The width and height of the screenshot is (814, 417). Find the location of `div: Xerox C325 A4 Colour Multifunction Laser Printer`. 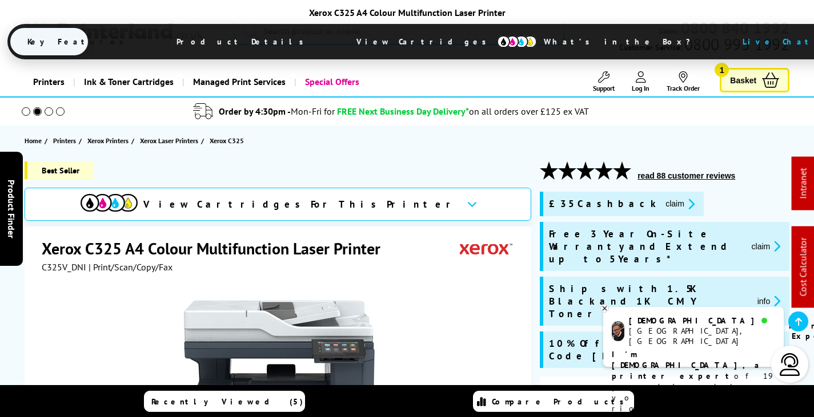

div: Xerox C325 A4 Colour Multifunction Laser Printer is located at coordinates (407, 13).